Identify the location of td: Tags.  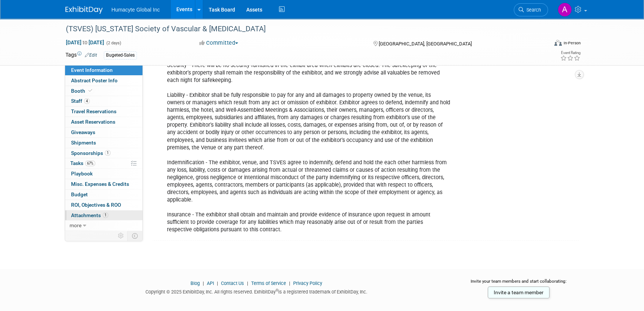
(81, 55).